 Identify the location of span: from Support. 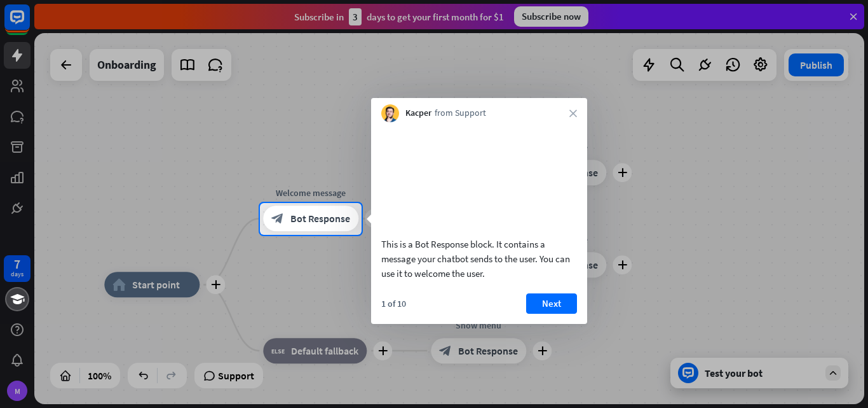
(460, 113).